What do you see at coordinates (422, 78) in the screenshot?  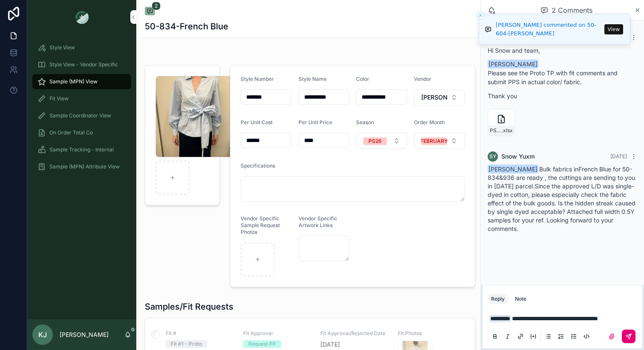 I see `span: Vendor` at bounding box center [422, 78].